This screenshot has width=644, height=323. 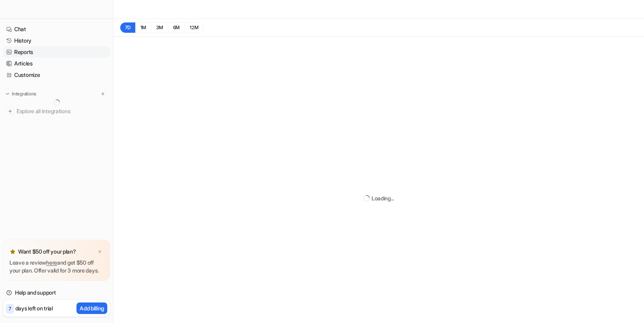 What do you see at coordinates (56, 111) in the screenshot?
I see `a: Explore all integrations` at bounding box center [56, 111].